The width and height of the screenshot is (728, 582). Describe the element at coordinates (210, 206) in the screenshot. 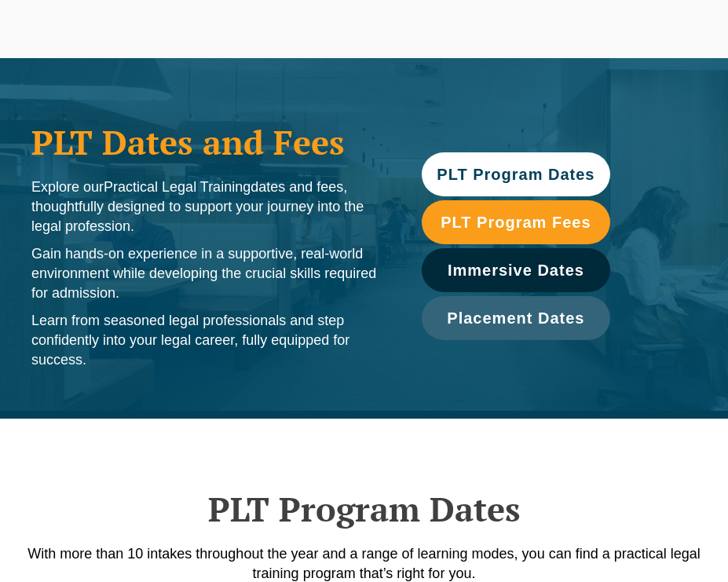

I see `p: Explore our dates and fees, thoughtfully designed to support your journey into the legal profession.` at that location.